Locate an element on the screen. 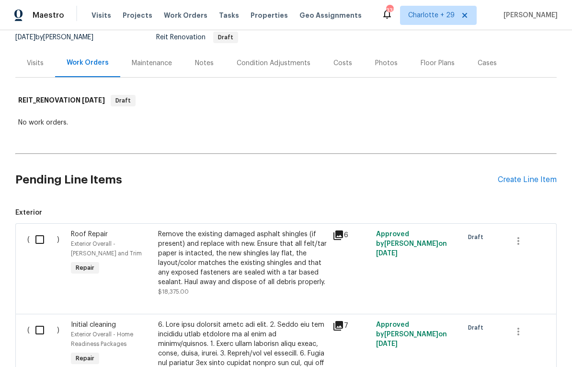 Image resolution: width=572 pixels, height=367 pixels. span: Work Orders is located at coordinates (185, 15).